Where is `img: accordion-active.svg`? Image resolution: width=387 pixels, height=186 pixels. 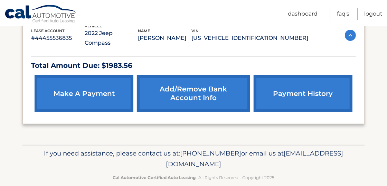
img: accordion-active.svg is located at coordinates (350, 35).